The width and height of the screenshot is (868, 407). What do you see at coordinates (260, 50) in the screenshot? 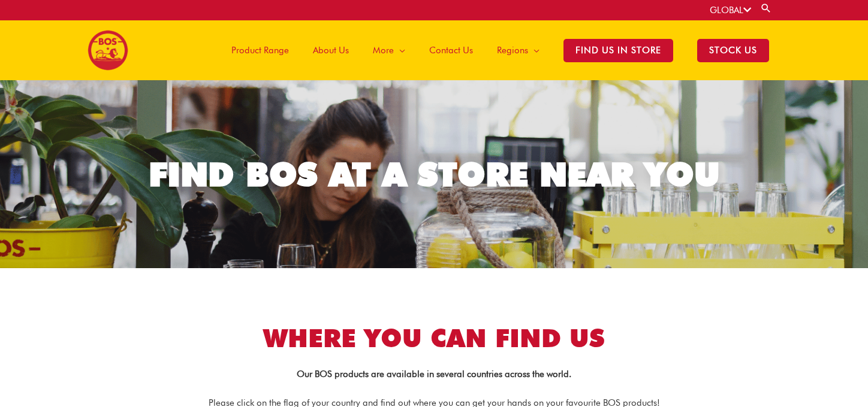
I see `a: Product Range` at bounding box center [260, 50].